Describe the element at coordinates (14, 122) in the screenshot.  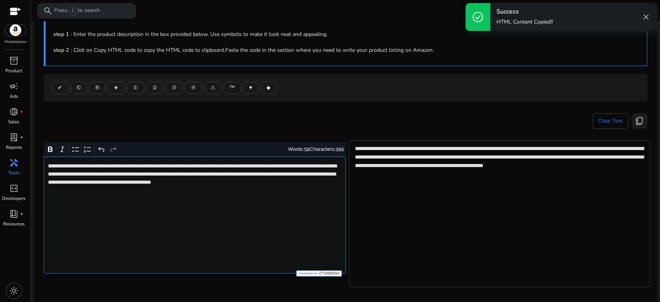
I see `p: Sales` at that location.